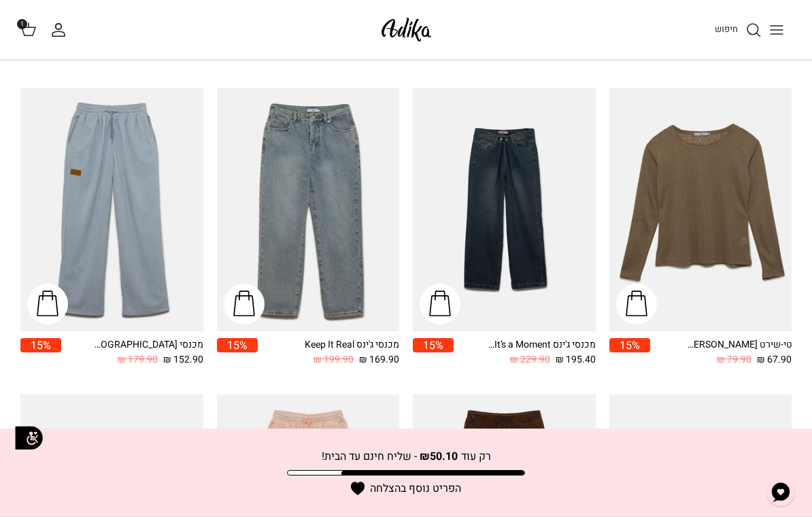 The image size is (812, 517). I want to click on button: צ'אט, so click(781, 492).